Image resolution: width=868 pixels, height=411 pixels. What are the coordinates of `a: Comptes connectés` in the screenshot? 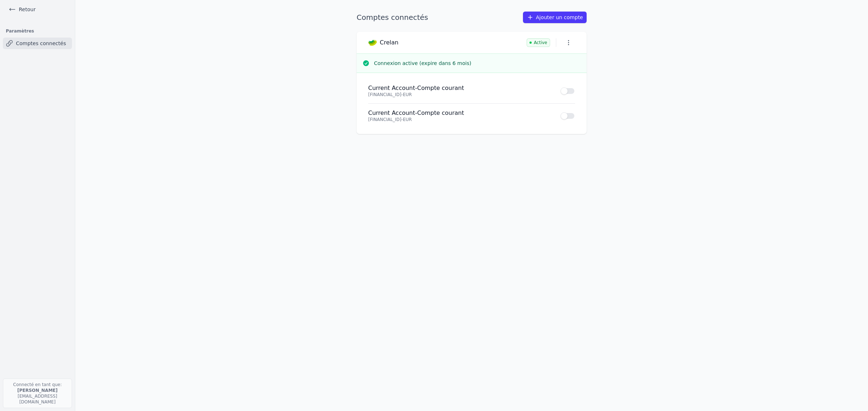 It's located at (37, 43).